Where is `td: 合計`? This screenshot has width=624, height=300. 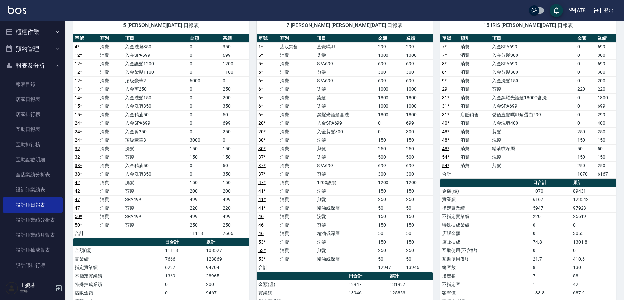
td: 合計 is located at coordinates (450, 174).